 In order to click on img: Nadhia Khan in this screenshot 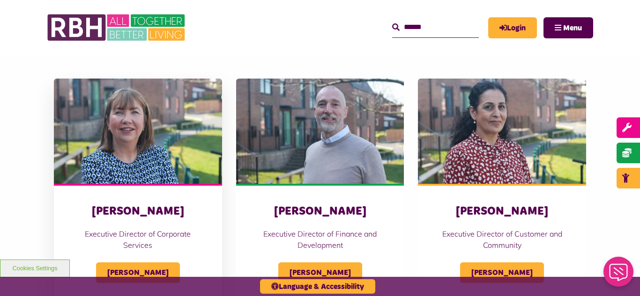, I will do `click(501, 131)`.